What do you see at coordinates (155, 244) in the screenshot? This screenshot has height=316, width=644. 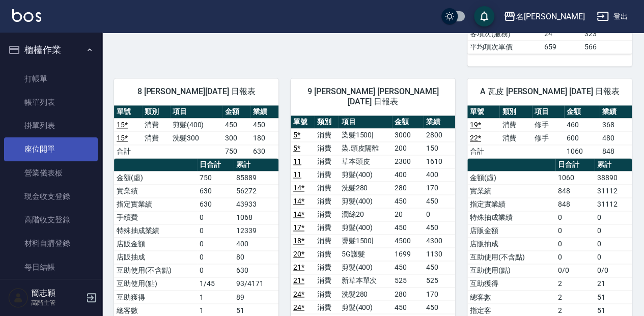 I see `td: 店販金額` at bounding box center [155, 244].